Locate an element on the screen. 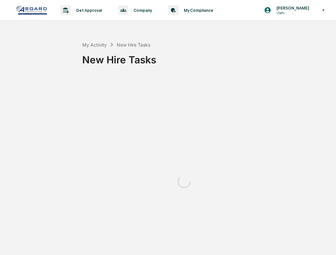  p: My Compliance is located at coordinates (197, 10).